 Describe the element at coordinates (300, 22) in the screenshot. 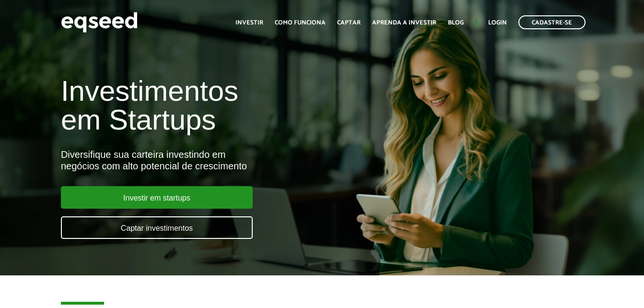

I see `a: Como funciona` at that location.